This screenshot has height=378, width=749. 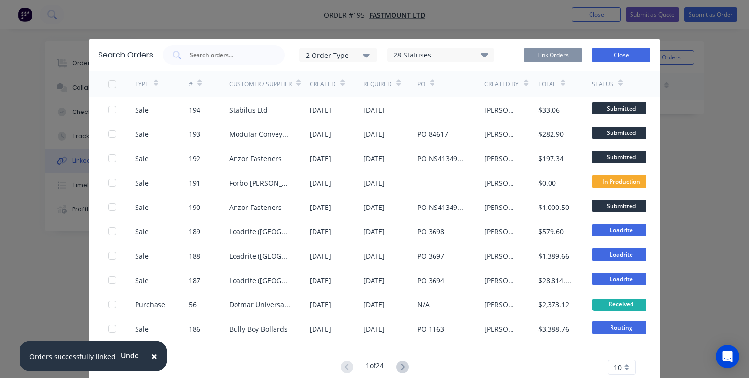 What do you see at coordinates (194, 110) in the screenshot?
I see `div: 194` at bounding box center [194, 110].